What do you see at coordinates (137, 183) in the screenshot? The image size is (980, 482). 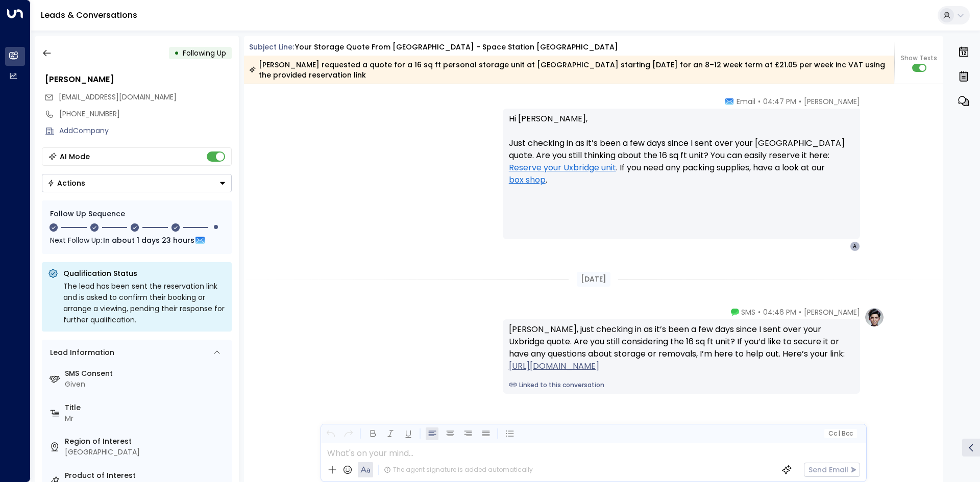 I see `button: Actions` at bounding box center [137, 183].